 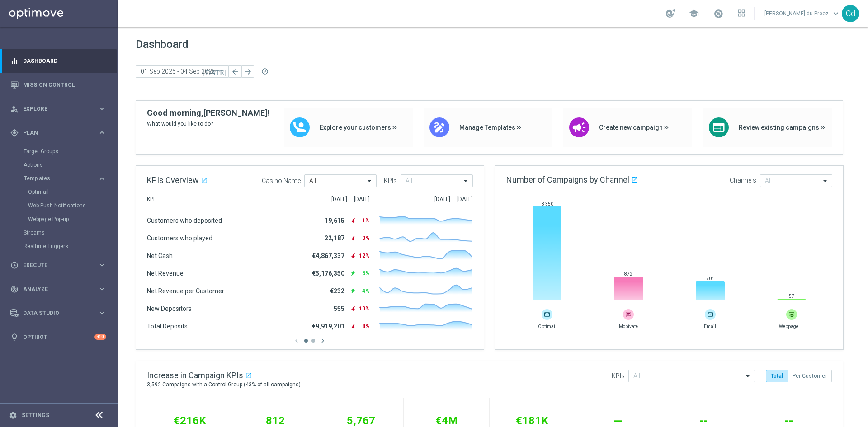 What do you see at coordinates (60, 313) in the screenshot?
I see `span: Data Studio` at bounding box center [60, 313].